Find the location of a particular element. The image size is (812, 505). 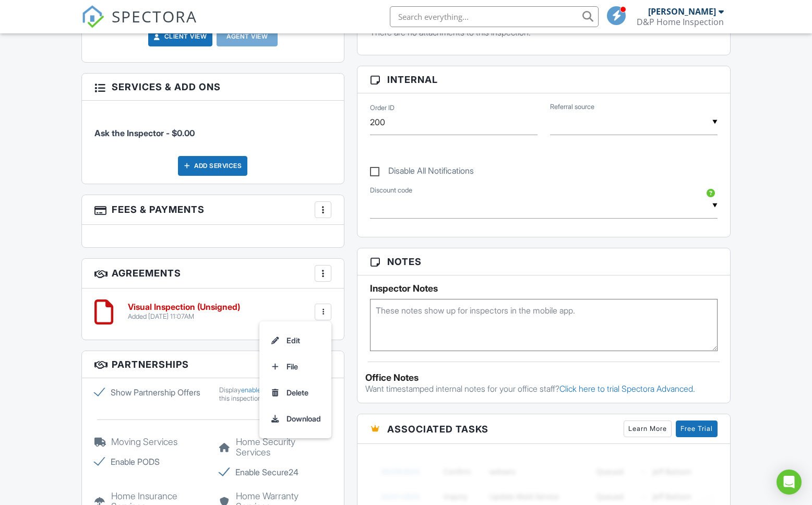

label: Disable All Notifications is located at coordinates (422, 173).